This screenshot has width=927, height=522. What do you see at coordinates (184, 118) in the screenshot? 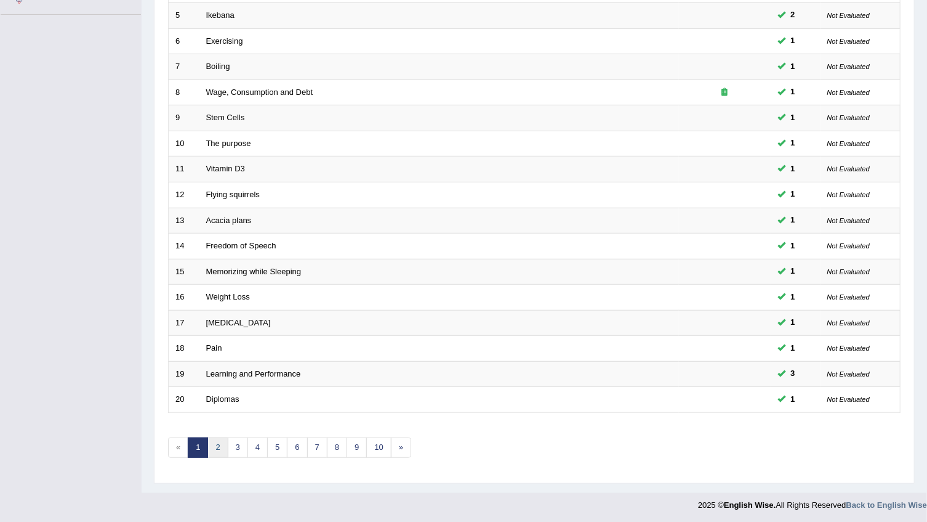
I see `td: 9` at bounding box center [184, 118].